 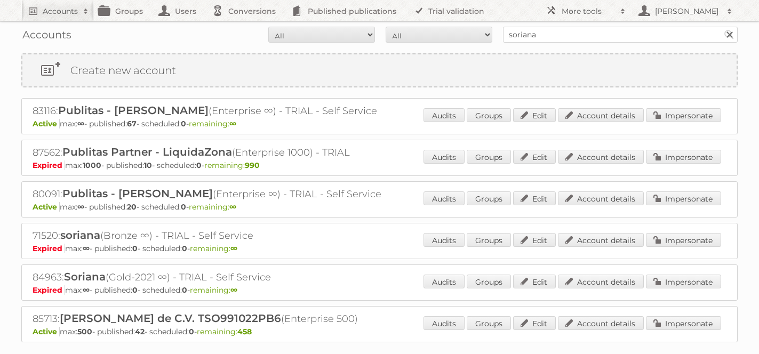 I want to click on span: Soriana, so click(x=85, y=277).